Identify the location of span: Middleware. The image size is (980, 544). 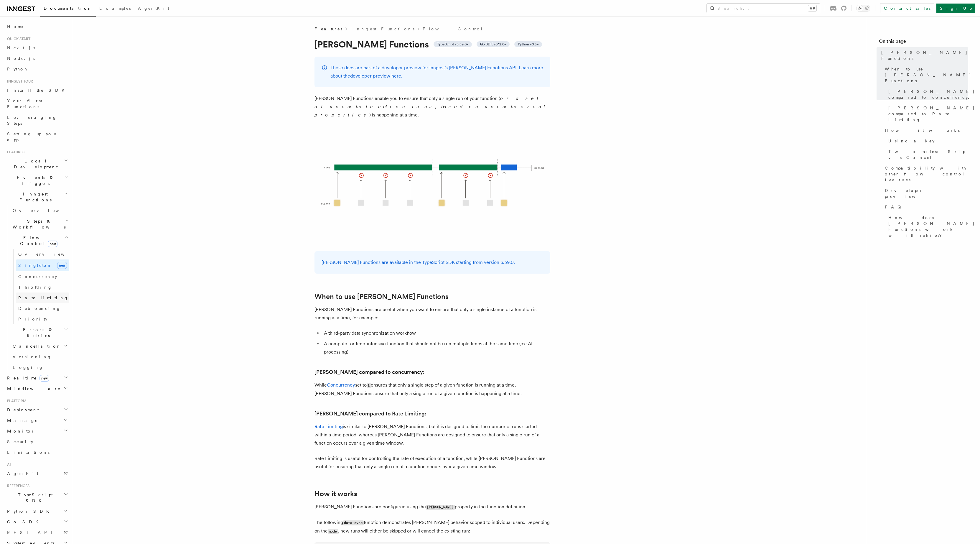
(33, 389).